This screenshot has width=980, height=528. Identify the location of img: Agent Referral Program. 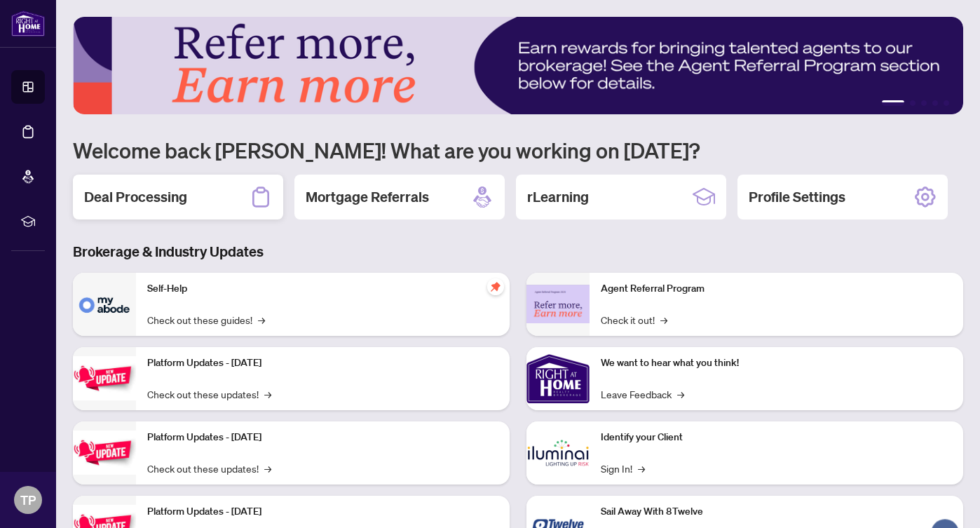
(558, 304).